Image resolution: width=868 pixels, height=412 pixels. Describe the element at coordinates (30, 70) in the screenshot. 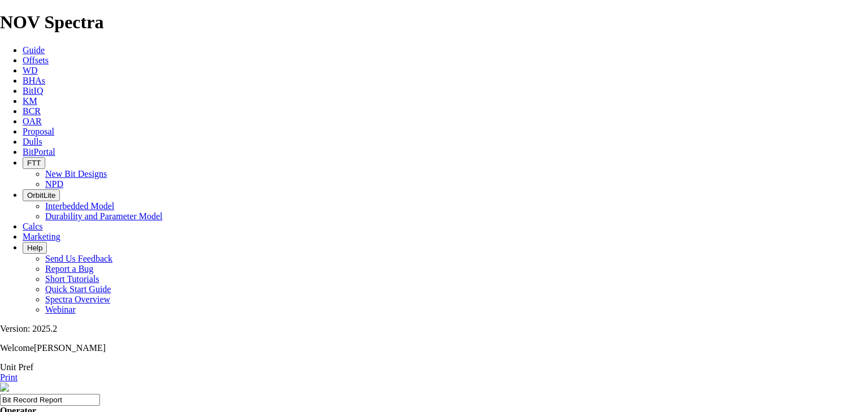

I see `span: WD` at that location.